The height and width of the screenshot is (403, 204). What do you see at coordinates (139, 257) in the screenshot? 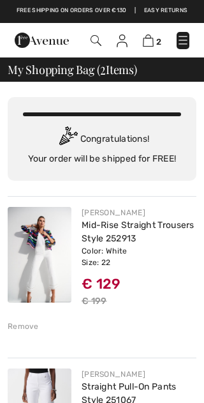
I see `div: Color: White Size: 22` at bounding box center [139, 257].